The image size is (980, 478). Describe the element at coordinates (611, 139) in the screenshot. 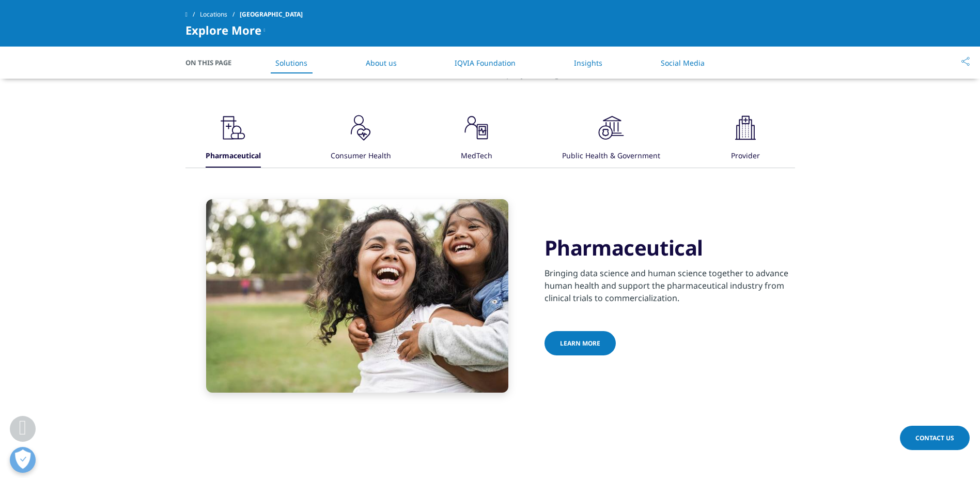

I see `button: Public Health & Government` at that location.